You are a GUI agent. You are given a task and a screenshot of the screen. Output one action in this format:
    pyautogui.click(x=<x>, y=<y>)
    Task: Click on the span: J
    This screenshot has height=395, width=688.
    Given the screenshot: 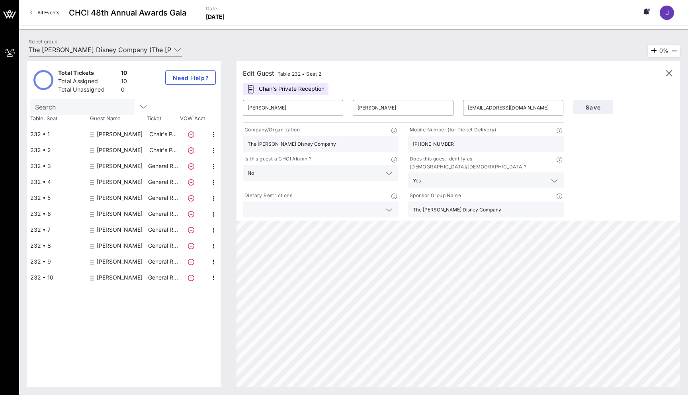 What is the action you would take?
    pyautogui.click(x=667, y=13)
    